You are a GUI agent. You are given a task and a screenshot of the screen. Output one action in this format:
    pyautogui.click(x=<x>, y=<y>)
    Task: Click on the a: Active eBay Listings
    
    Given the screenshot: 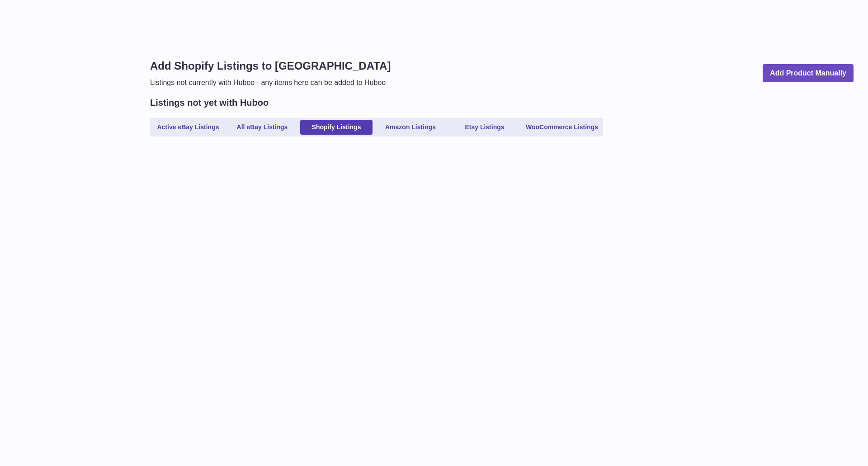 What is the action you would take?
    pyautogui.click(x=188, y=127)
    